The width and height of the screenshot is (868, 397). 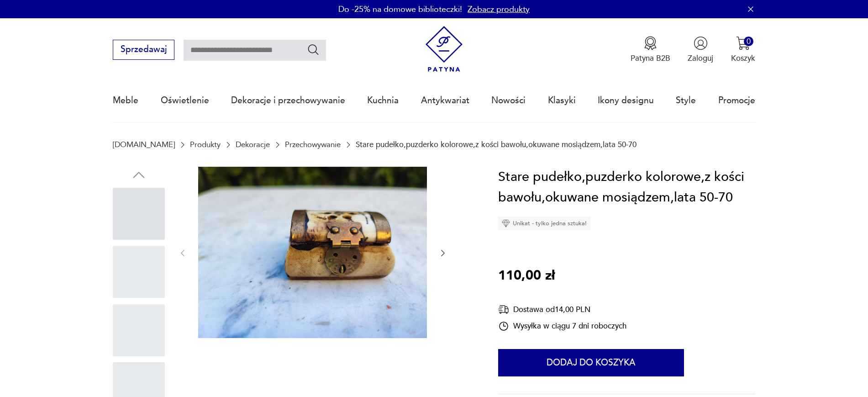 I want to click on a: Promocje, so click(x=737, y=100).